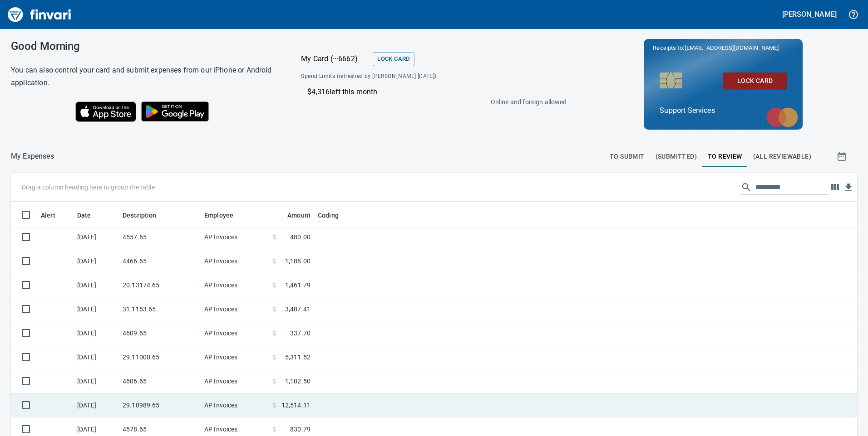  I want to click on span: (Submitted), so click(676, 156).